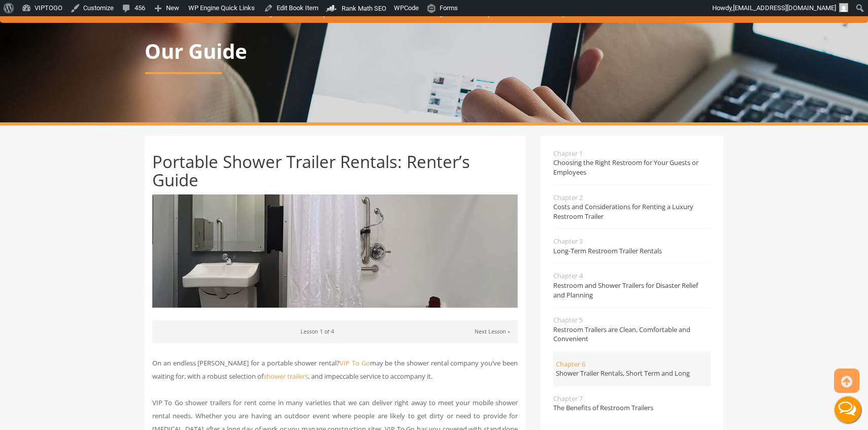 Image resolution: width=868 pixels, height=430 pixels. I want to click on span: Chapter 5, so click(632, 320).